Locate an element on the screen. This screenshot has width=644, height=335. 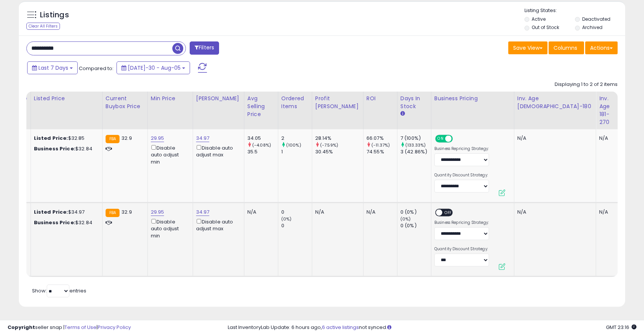
button: Last 7 Days is located at coordinates (52, 68).